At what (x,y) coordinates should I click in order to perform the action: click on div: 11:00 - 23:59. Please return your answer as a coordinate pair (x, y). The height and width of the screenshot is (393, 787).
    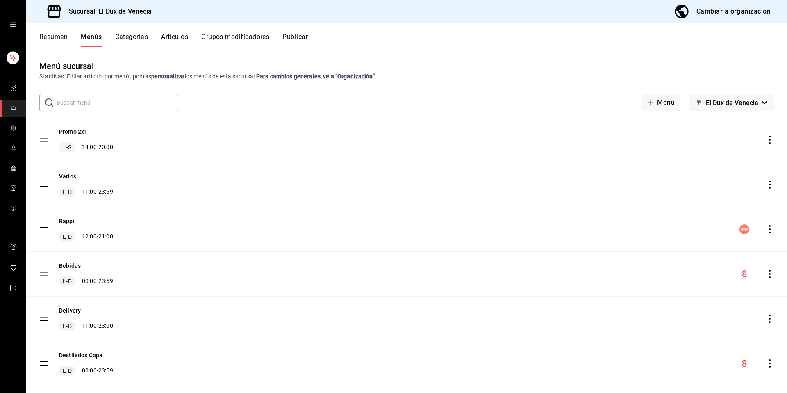
    Looking at the image, I should click on (86, 192).